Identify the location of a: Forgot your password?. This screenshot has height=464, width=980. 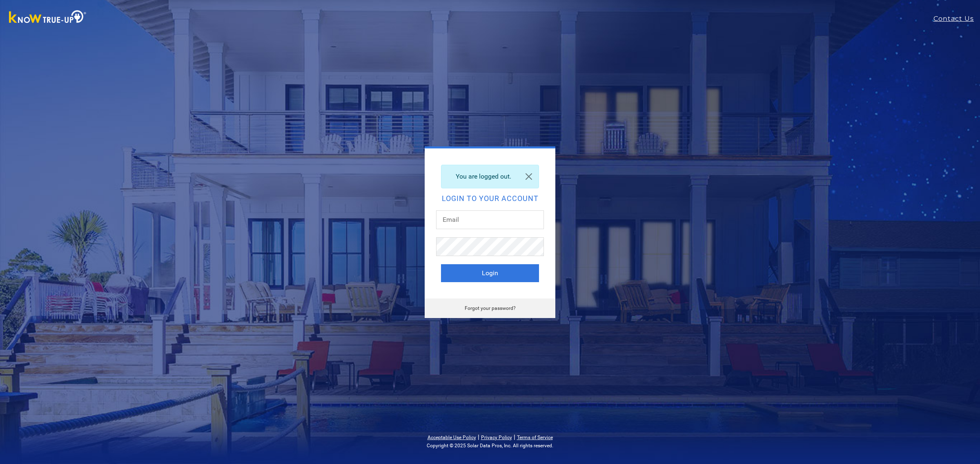
(490, 309).